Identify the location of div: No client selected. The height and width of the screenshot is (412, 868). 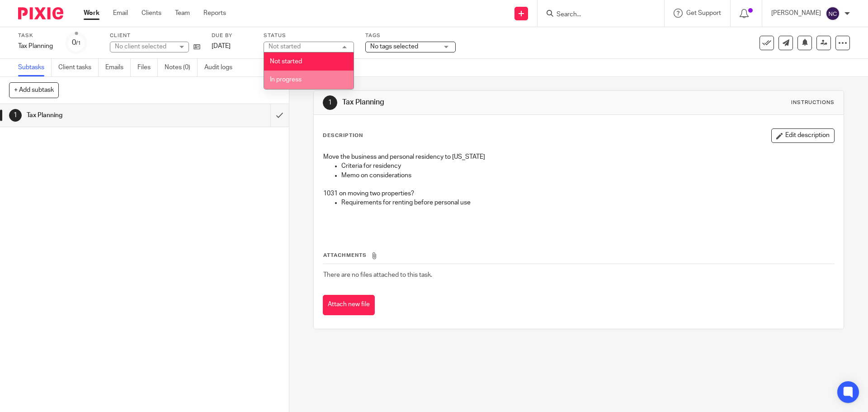
(144, 46).